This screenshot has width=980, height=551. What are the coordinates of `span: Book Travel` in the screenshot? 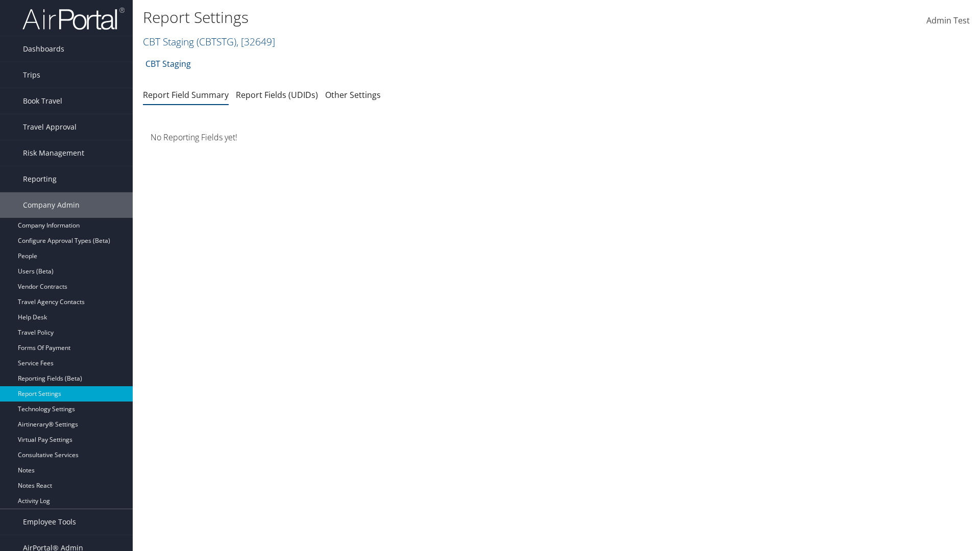 It's located at (42, 101).